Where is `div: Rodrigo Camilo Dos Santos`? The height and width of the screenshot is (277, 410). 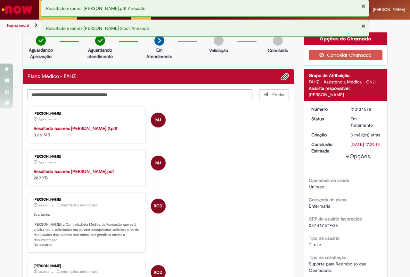 div: Rodrigo Camilo Dos Santos is located at coordinates (158, 206).